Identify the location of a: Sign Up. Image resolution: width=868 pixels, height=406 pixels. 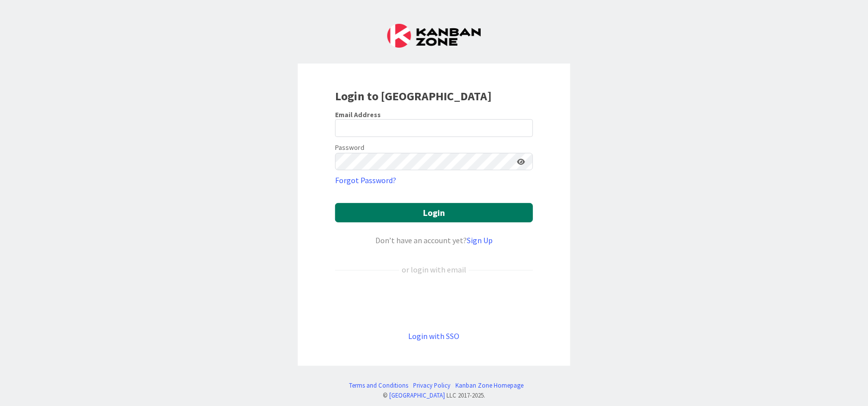
(479, 240).